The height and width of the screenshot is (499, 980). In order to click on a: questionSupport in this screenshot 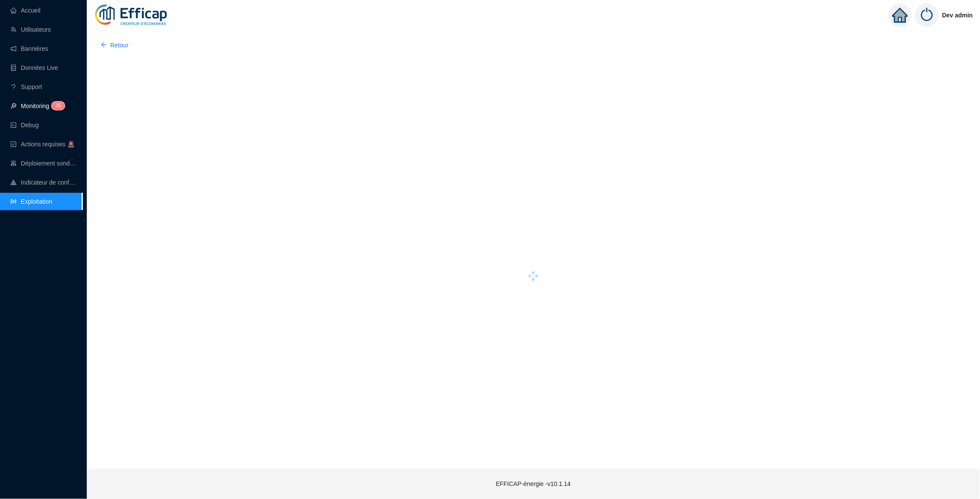, I will do `click(26, 87)`.